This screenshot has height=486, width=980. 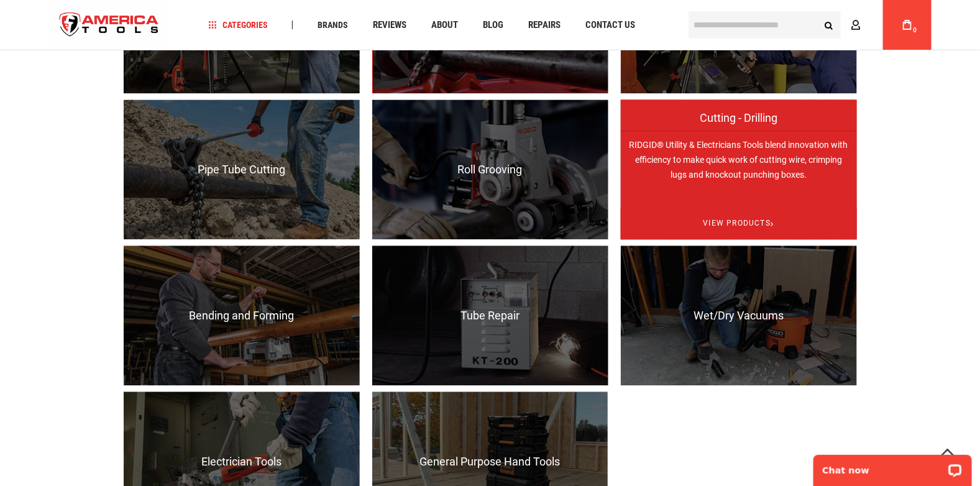 I want to click on a: store logo, so click(x=109, y=25).